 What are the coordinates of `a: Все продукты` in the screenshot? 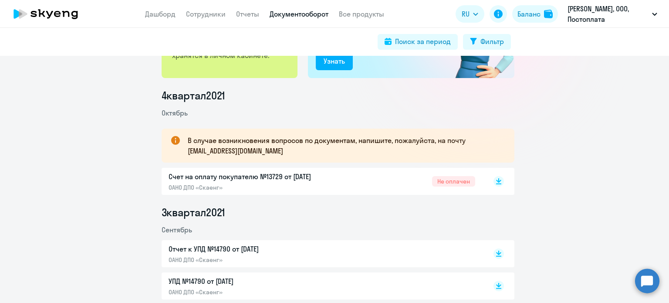 It's located at (361, 14).